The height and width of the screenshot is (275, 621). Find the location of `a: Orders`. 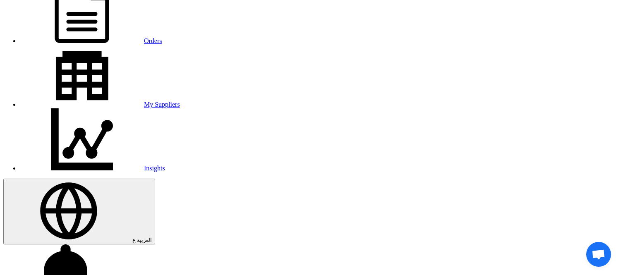

a: Orders is located at coordinates (91, 41).